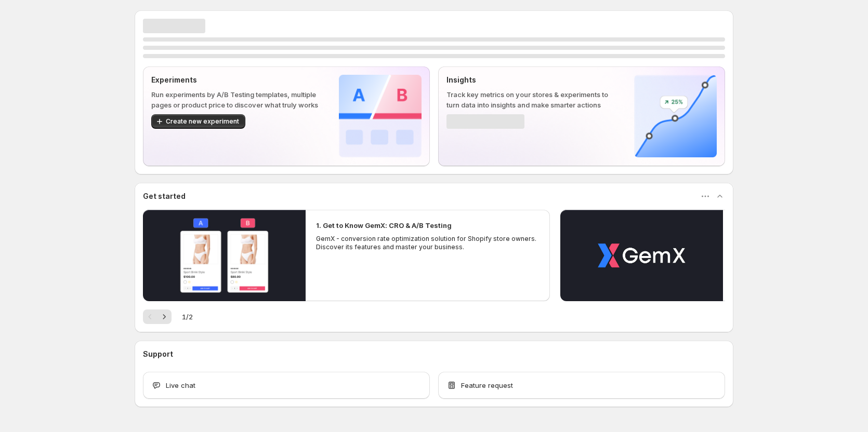 The height and width of the screenshot is (432, 868). Describe the element at coordinates (187, 317) in the screenshot. I see `span: 1 / 2` at that location.